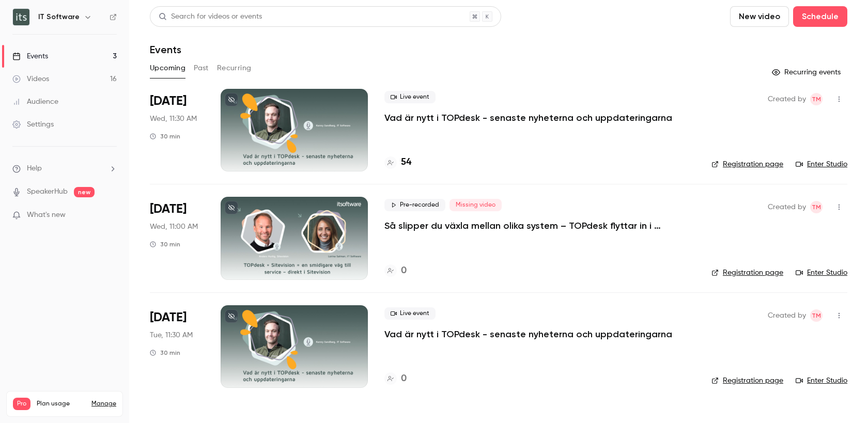 The image size is (868, 423). Describe the element at coordinates (807, 72) in the screenshot. I see `button: Recurring events` at that location.